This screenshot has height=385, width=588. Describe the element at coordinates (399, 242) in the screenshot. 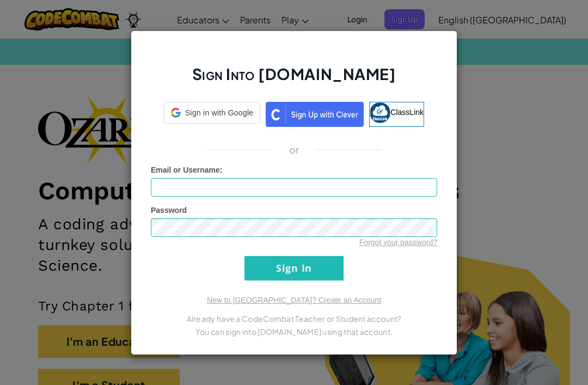

I see `a: Forgot your password?` at that location.